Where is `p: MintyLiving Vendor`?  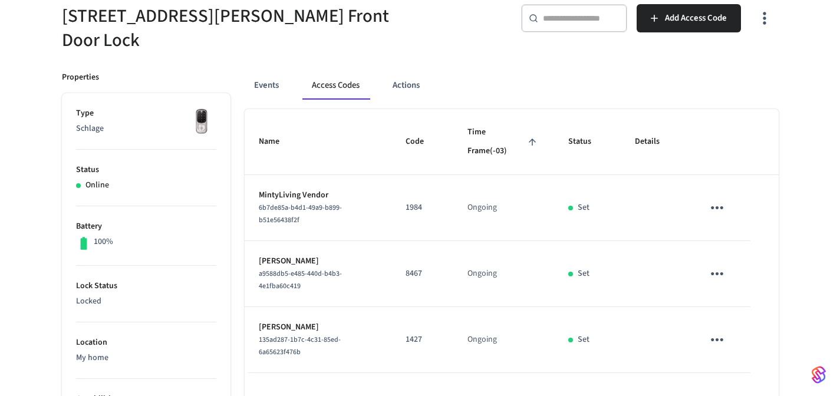 p: MintyLiving Vendor is located at coordinates (318, 195).